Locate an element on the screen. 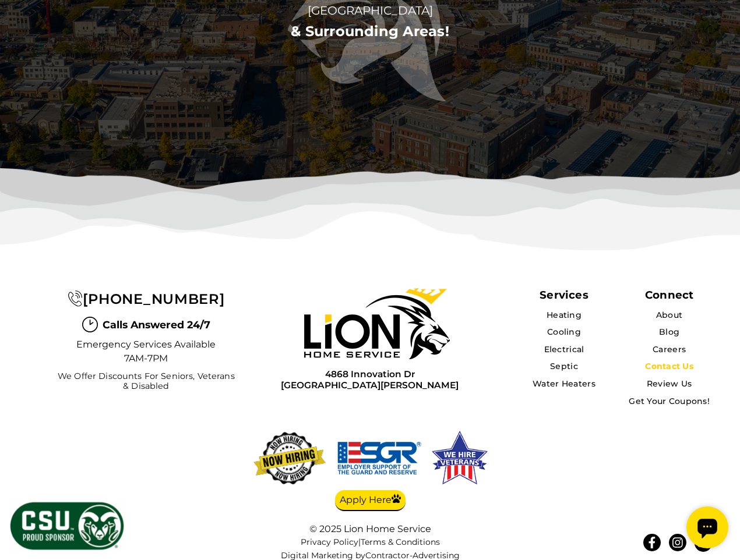 Image resolution: width=740 pixels, height=560 pixels. a: Electrical is located at coordinates (564, 350).